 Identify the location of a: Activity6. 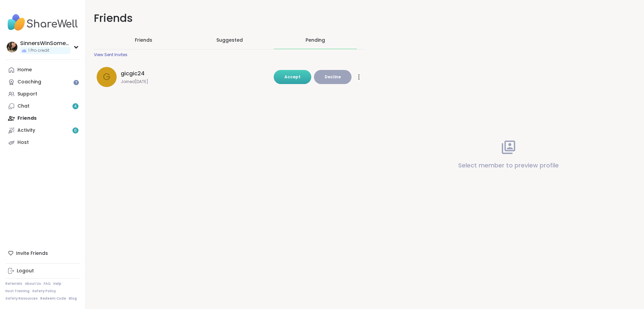
(43, 130).